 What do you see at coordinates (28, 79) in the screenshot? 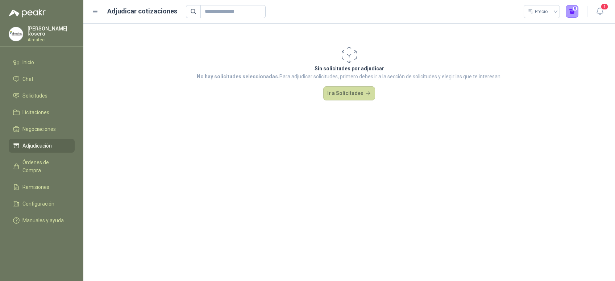
I see `span: Chat` at bounding box center [28, 79].